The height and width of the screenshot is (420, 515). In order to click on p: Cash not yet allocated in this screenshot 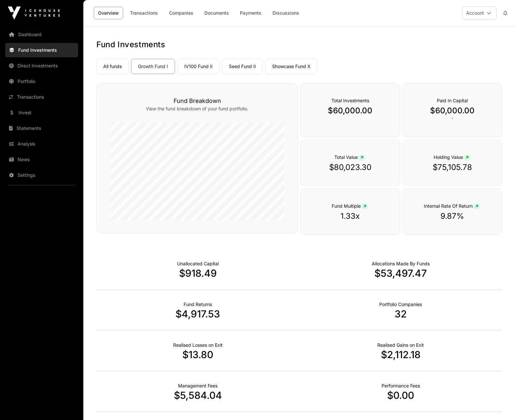, I will do `click(198, 263)`.